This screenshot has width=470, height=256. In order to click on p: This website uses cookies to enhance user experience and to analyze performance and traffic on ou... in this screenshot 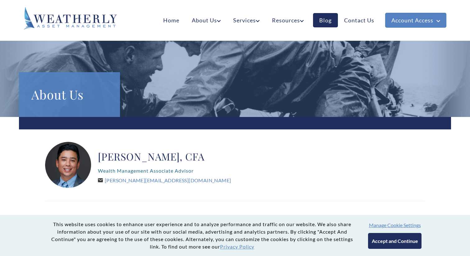, I will do `click(202, 235)`.